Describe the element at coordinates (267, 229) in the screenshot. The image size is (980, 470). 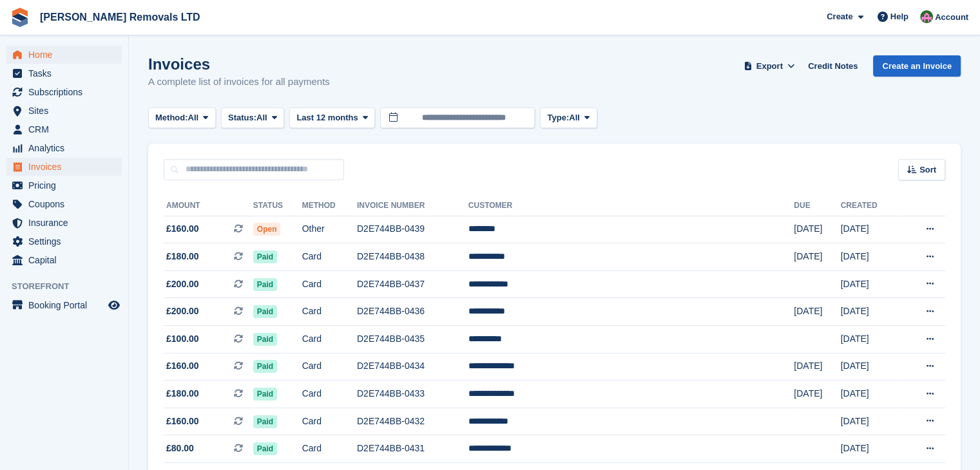
I see `span: Open` at that location.